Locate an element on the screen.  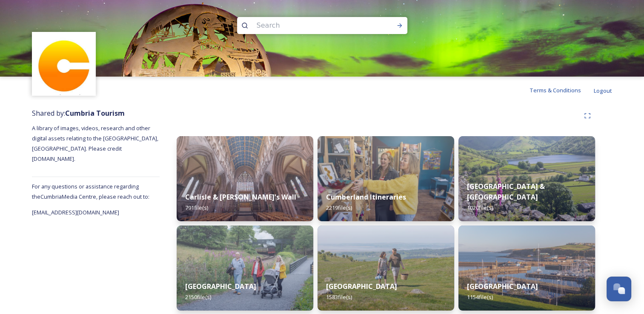
span: Logout is located at coordinates (603, 91).